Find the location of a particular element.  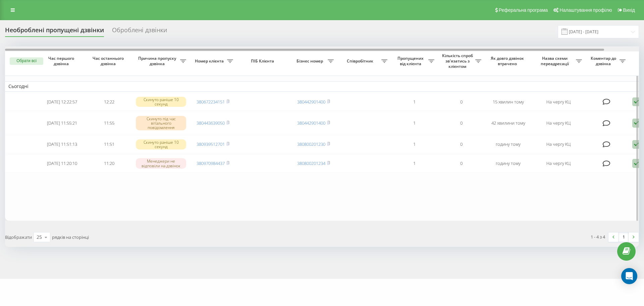

span: Як довго дзвінок втрачено is located at coordinates (508, 61).